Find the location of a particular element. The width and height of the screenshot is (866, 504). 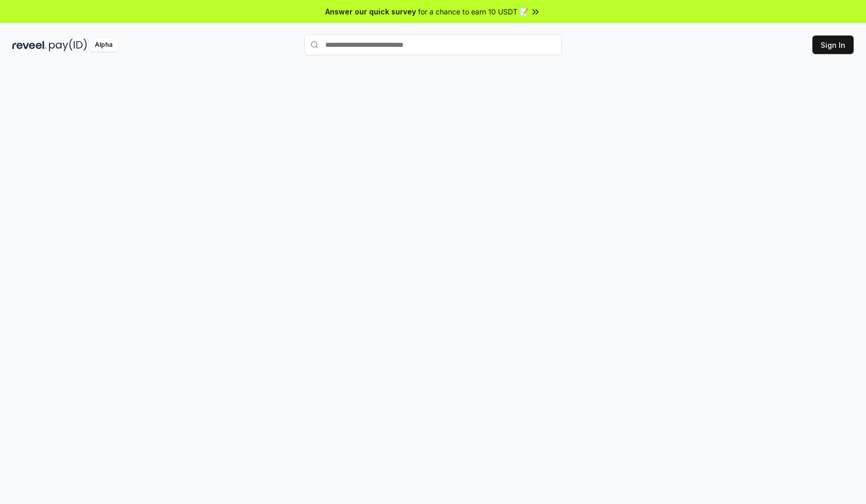

div: Alpha is located at coordinates (103, 45).